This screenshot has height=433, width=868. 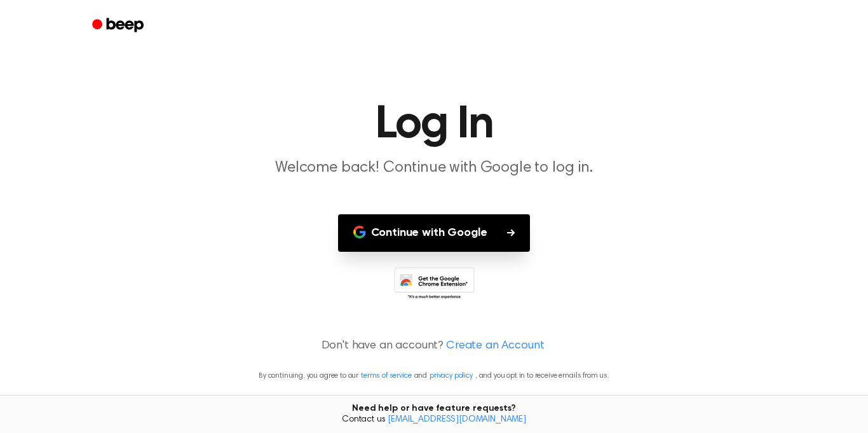 What do you see at coordinates (434, 346) in the screenshot?
I see `p: Don't have an account?` at bounding box center [434, 346].